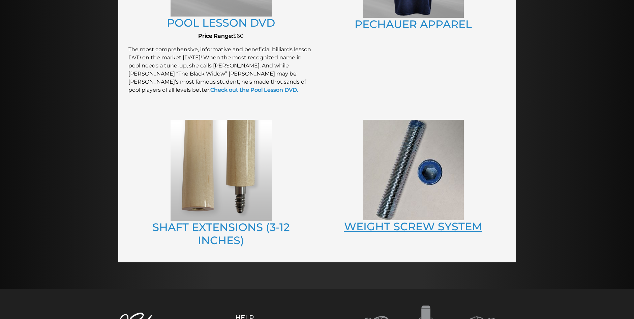 This screenshot has height=319, width=634. I want to click on strong: Price Range:, so click(216, 36).